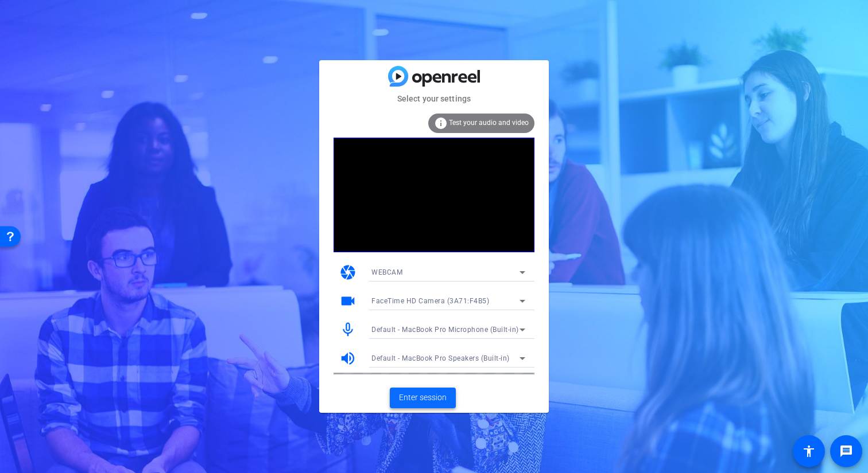  Describe the element at coordinates (348, 301) in the screenshot. I see `mat-icon: videocam` at that location.